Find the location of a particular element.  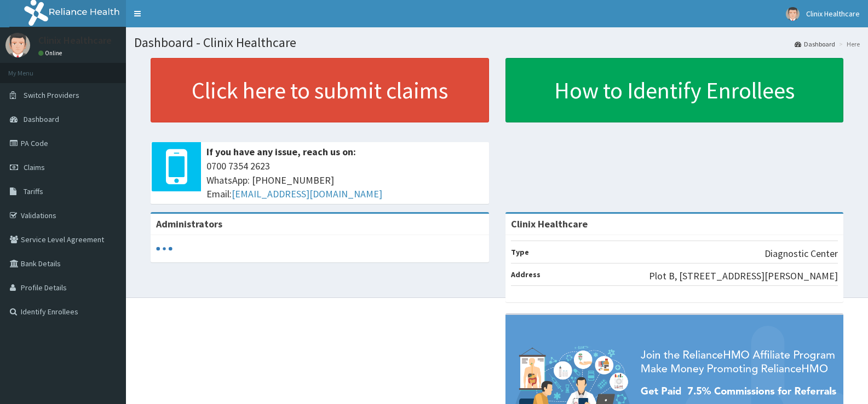

h1: Dashboard - Clinix Healthcare is located at coordinates (497, 43).